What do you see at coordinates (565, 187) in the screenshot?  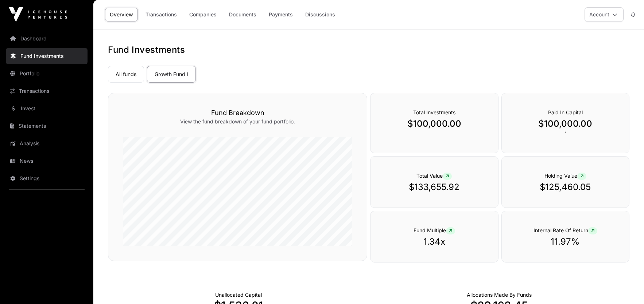 I see `p: $125,460.05` at bounding box center [565, 187].